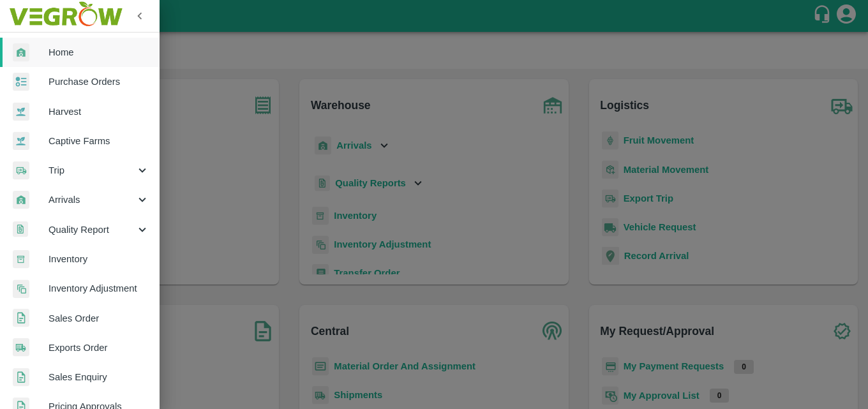 The image size is (868, 409). I want to click on span: Inventory, so click(99, 259).